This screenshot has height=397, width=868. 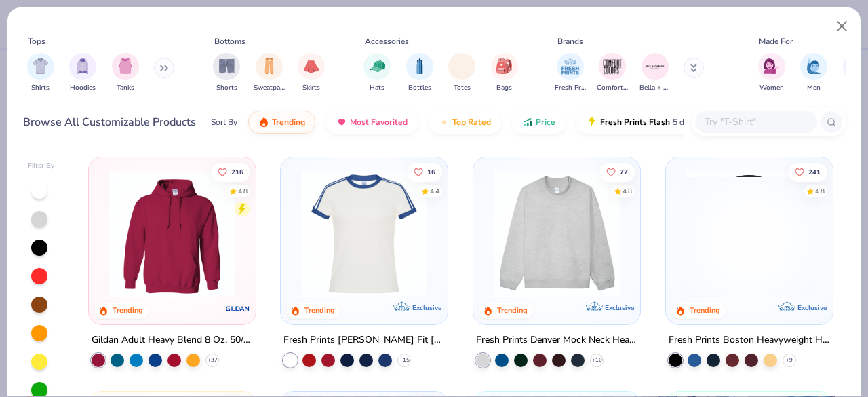 What do you see at coordinates (420, 72) in the screenshot?
I see `div: filter for Bottles` at bounding box center [420, 72].